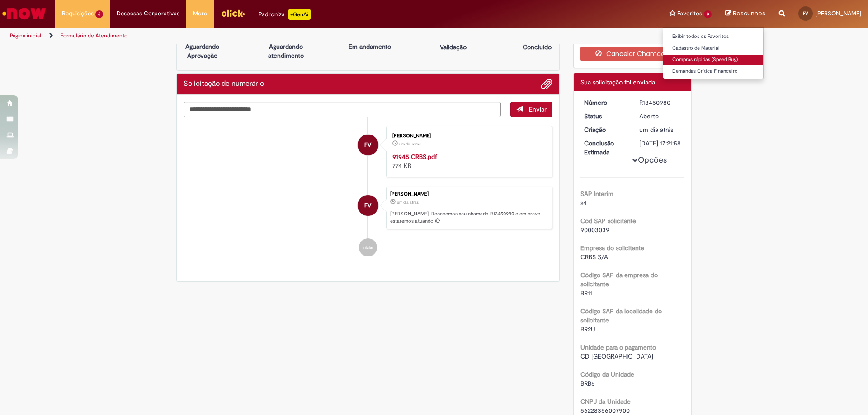  I want to click on p: Aguardando Aprovação, so click(202, 51).